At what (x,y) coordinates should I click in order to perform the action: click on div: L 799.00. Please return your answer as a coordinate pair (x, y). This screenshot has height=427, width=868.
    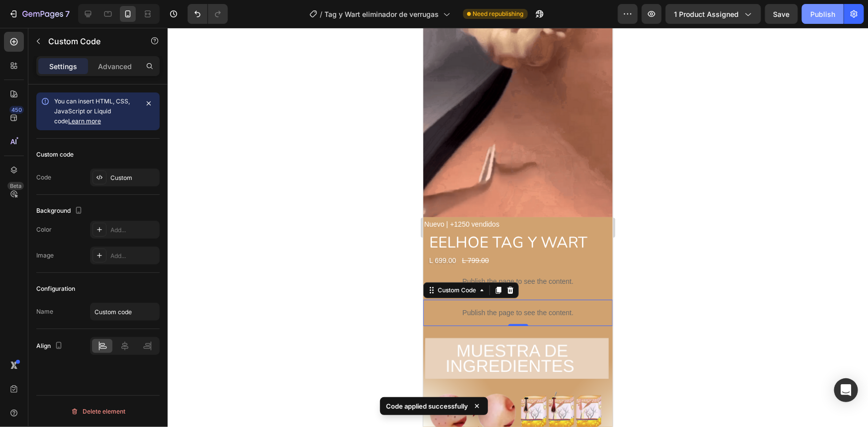
    Looking at the image, I should click on (52, 232).